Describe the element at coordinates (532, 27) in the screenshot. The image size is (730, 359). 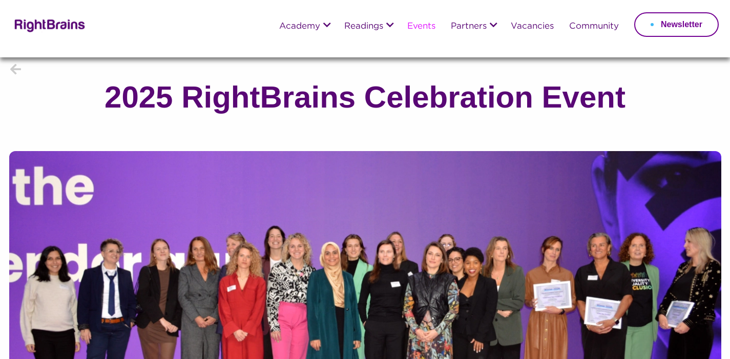
I see `a: Vacancies` at that location.